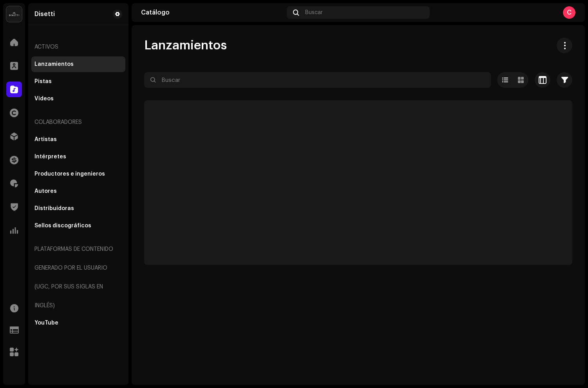 This screenshot has height=388, width=588. What do you see at coordinates (54, 64) in the screenshot?
I see `div: Lanzamientos` at bounding box center [54, 64].